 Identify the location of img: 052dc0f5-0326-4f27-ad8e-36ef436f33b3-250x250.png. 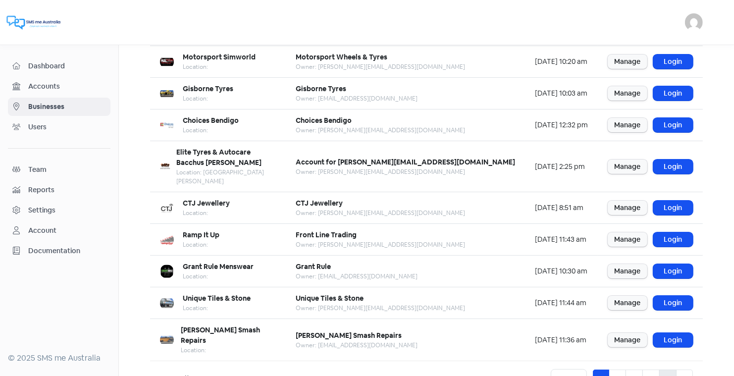
(167, 303).